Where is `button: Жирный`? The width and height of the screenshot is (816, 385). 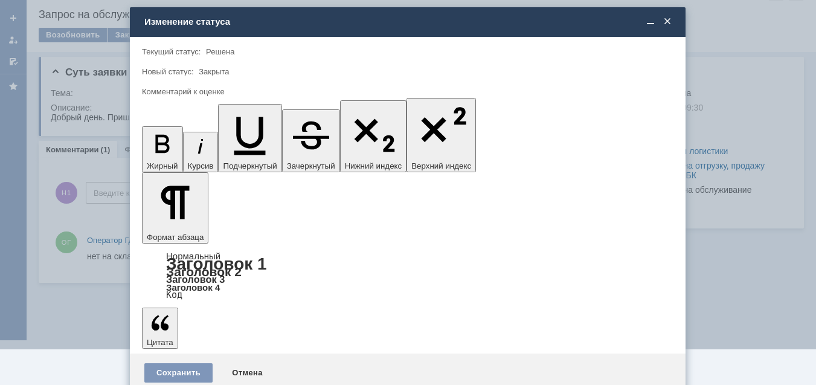
button: Жирный is located at coordinates (162, 149).